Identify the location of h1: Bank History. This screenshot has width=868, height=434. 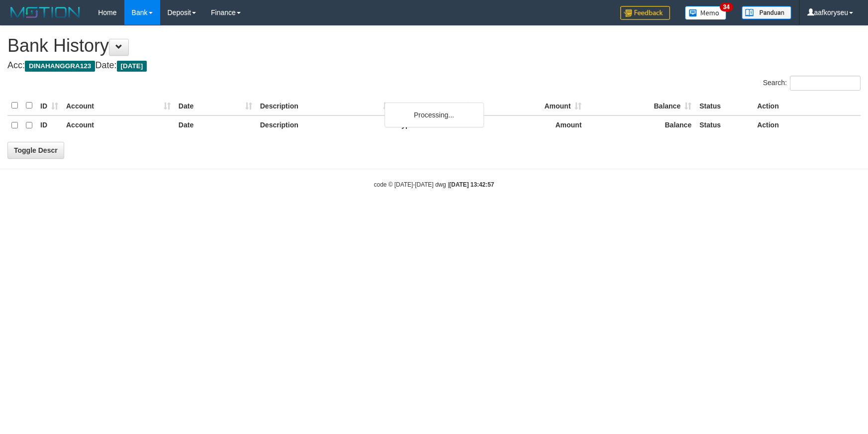
(434, 46).